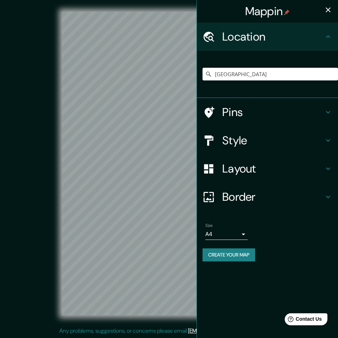  I want to click on div: A4, so click(227, 235).